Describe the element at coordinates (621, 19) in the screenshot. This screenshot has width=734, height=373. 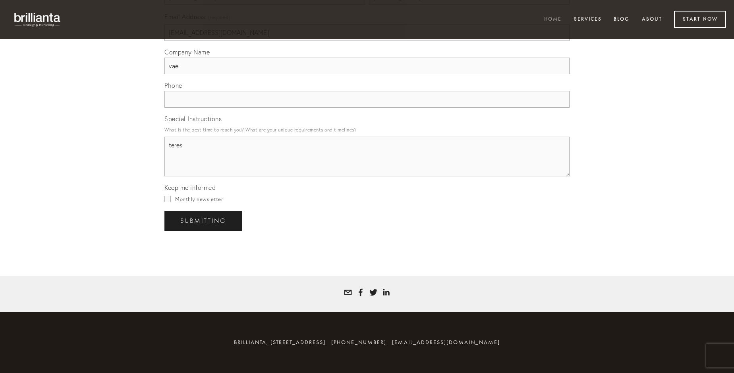
I see `a: Blog` at that location.